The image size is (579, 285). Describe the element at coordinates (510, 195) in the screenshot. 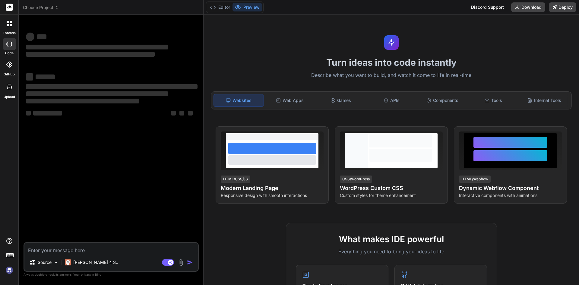

I see `p: Interactive components with animations` at that location.